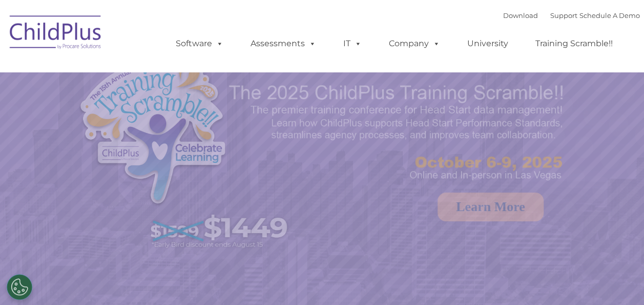 The width and height of the screenshot is (644, 305). I want to click on a: IT, so click(353, 43).